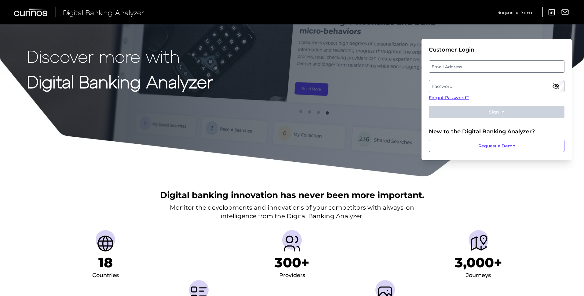 This screenshot has width=584, height=296. Describe the element at coordinates (105, 276) in the screenshot. I see `div: Countries` at that location.